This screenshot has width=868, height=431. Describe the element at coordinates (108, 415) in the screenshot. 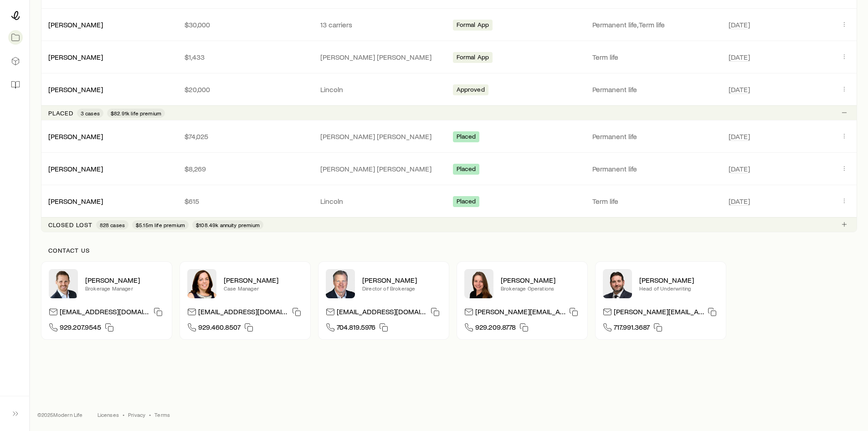

I see `a: Licenses` at that location.